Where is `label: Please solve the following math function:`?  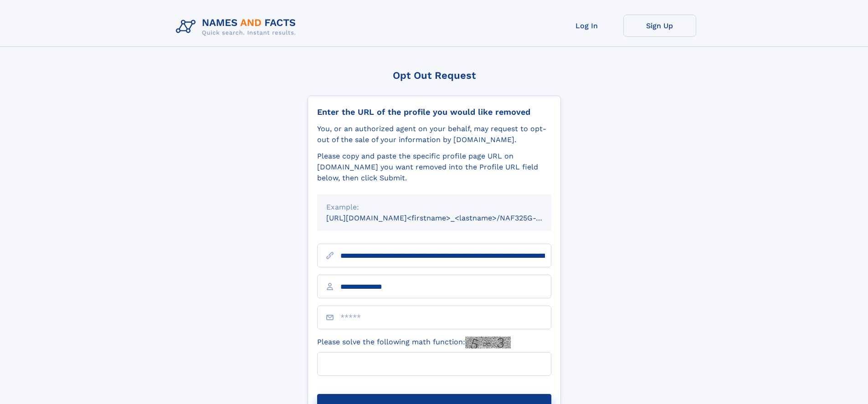
label: Please solve the following math function: is located at coordinates (413, 343).